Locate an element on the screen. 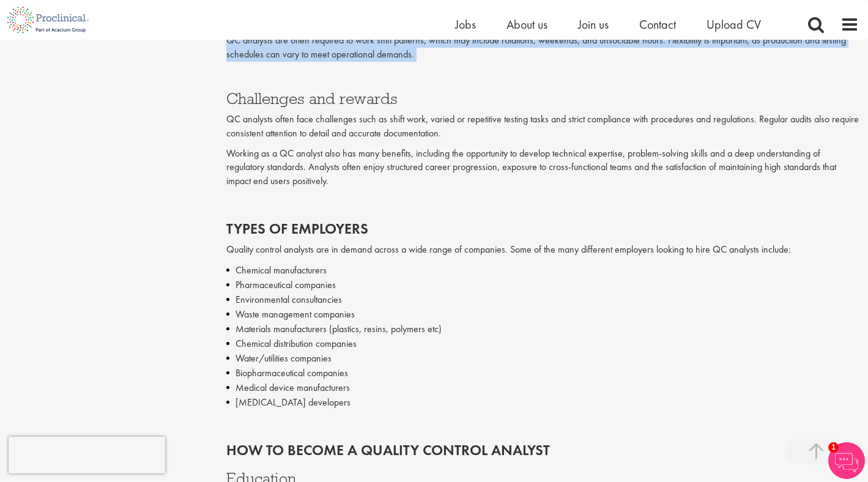 The height and width of the screenshot is (482, 868). span: Upload CV is located at coordinates (733, 25).